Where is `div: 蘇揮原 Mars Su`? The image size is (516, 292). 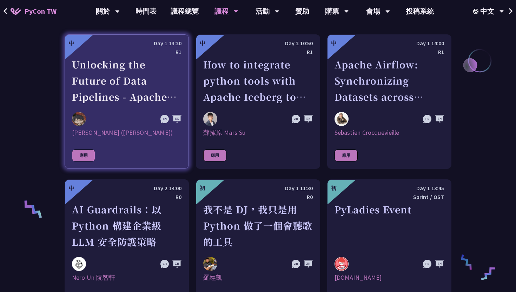 div: 蘇揮原 Mars Su is located at coordinates (258, 133).